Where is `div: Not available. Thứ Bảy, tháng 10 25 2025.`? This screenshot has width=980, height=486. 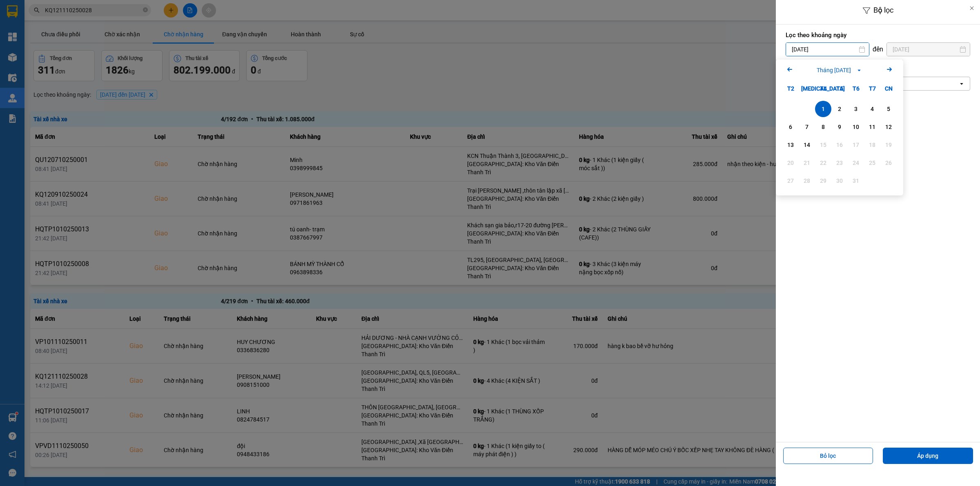 div: Not available. Thứ Bảy, tháng 10 25 2025. is located at coordinates (872, 163).